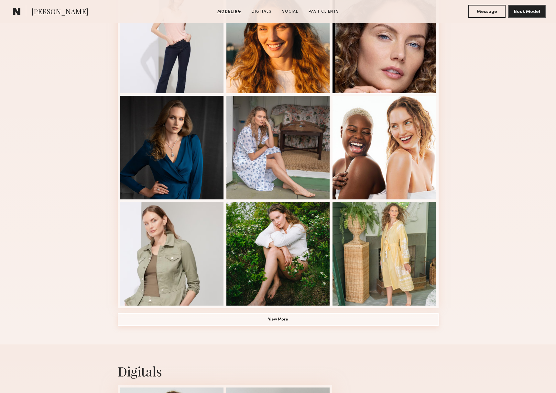 Image resolution: width=556 pixels, height=393 pixels. Describe the element at coordinates (487, 11) in the screenshot. I see `button: Message` at that location.